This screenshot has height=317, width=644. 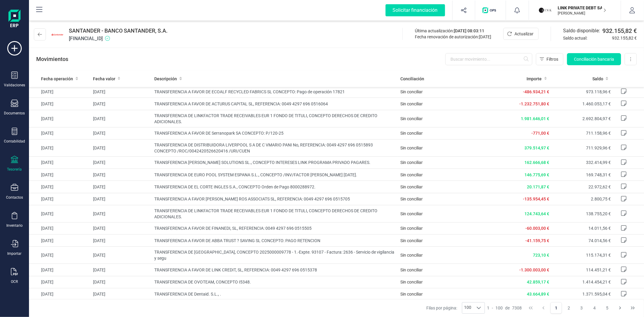 What do you see at coordinates (582, 228) in the screenshot?
I see `td: 14.011,56 €` at bounding box center [582, 228].